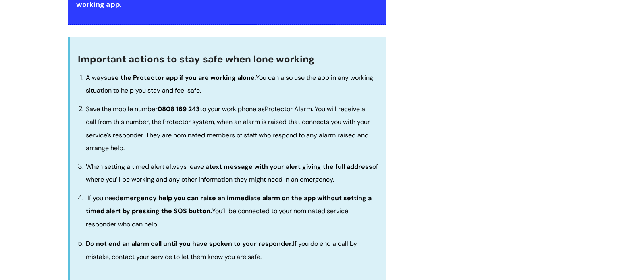 The image size is (619, 280). I want to click on span: Always You can also use the app in any working situation to help you stay and feel safe., so click(229, 84).